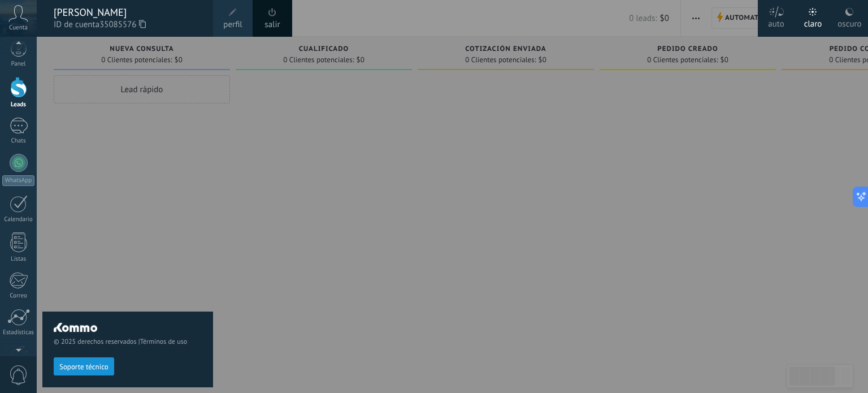 Image resolution: width=868 pixels, height=393 pixels. I want to click on a: Soporte técnico, so click(84, 366).